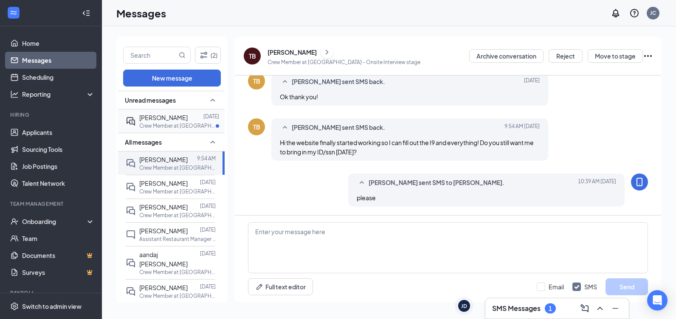  I want to click on button: Filter (2), so click(208, 55).